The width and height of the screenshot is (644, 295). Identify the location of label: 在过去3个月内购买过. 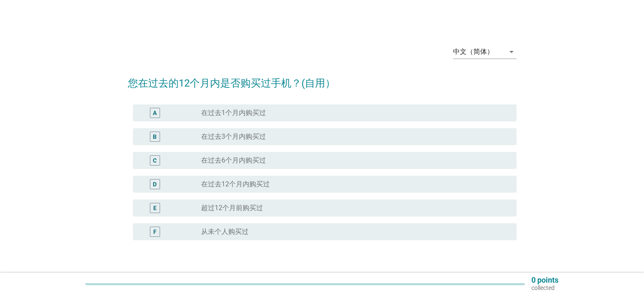
(234, 136).